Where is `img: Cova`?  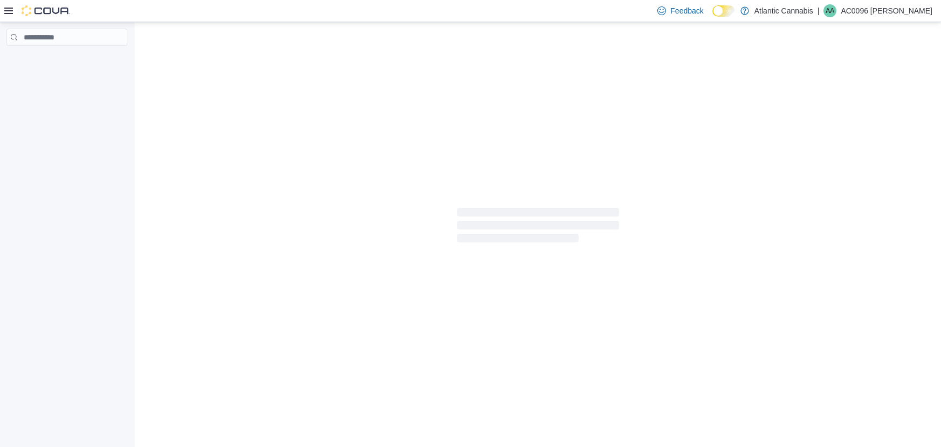
img: Cova is located at coordinates (46, 11).